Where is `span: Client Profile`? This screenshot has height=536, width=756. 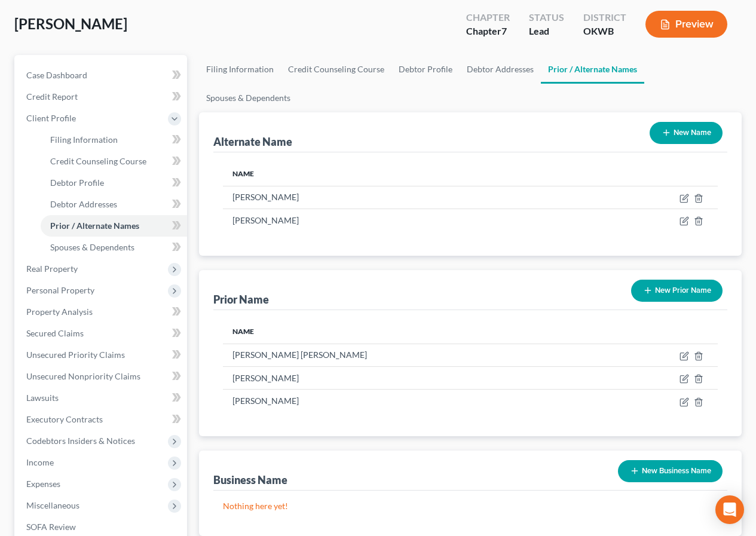 span: Client Profile is located at coordinates (51, 118).